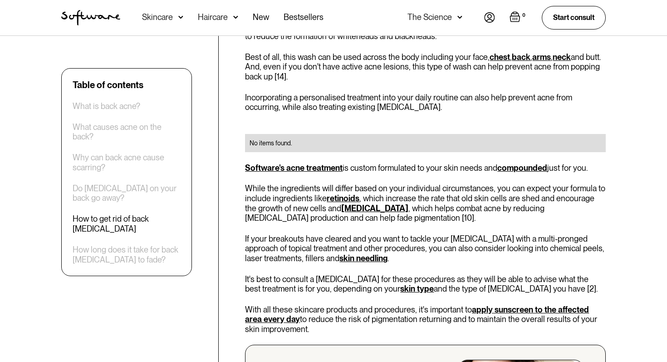 The width and height of the screenshot is (667, 362). Describe the element at coordinates (417, 314) in the screenshot. I see `a: apply sunscreen to the affected area every day` at that location.